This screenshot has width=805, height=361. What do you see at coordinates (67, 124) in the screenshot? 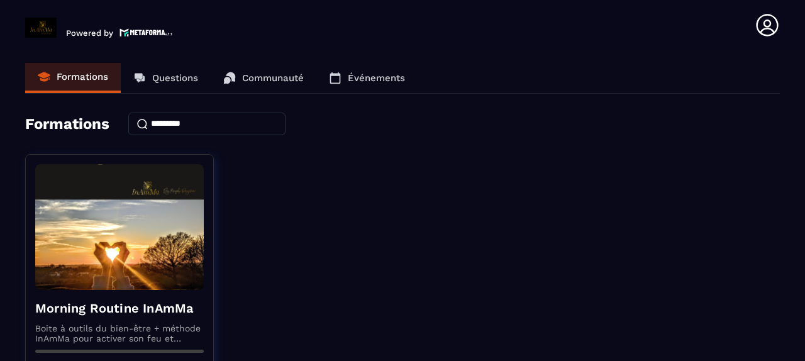
I see `h4: Formations` at bounding box center [67, 124].